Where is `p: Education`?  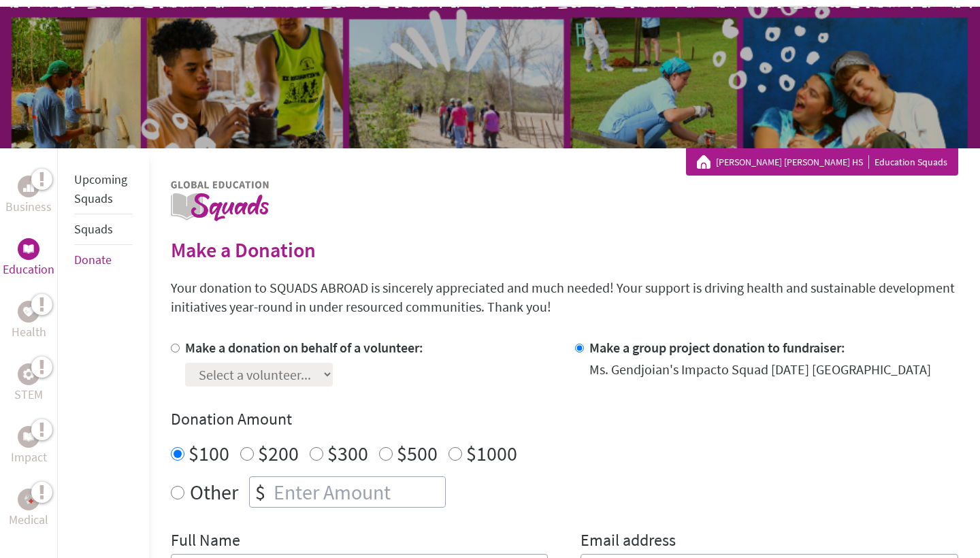 p: Education is located at coordinates (28, 269).